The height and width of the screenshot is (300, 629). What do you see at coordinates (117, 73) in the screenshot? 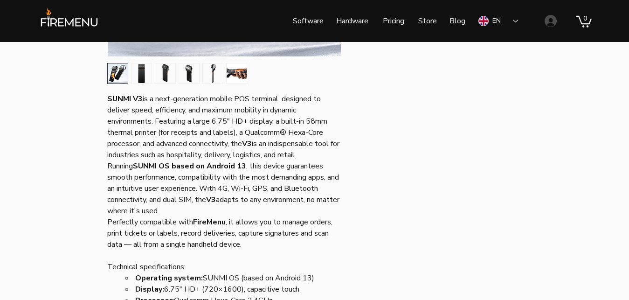
I see `div: 1 / 6` at bounding box center [117, 73].